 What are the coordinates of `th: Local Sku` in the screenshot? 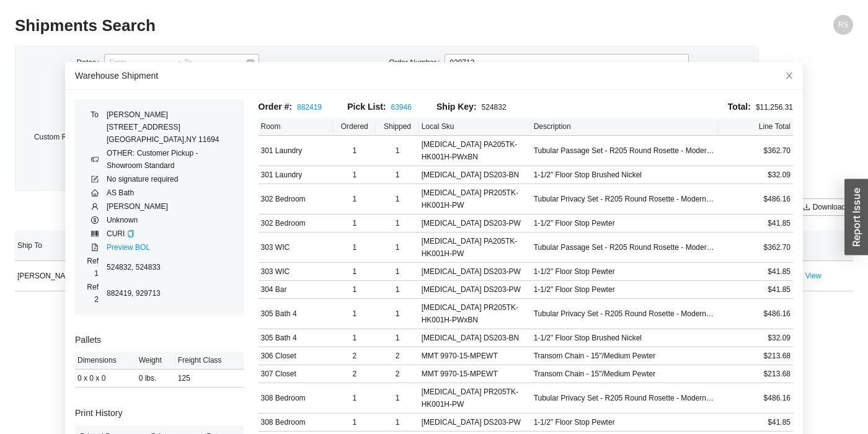 It's located at (475, 127).